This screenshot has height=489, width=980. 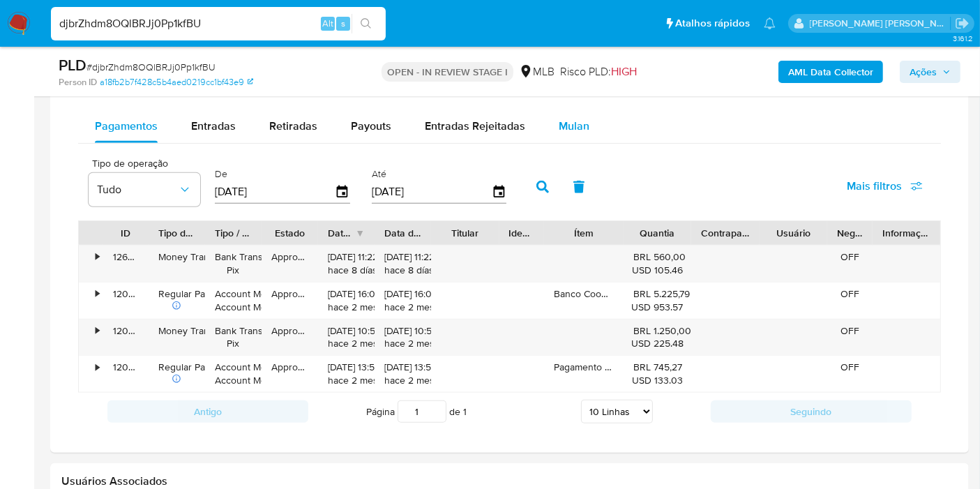 What do you see at coordinates (880, 23) in the screenshot?
I see `p: leticia.merlin@mercadolivre.com` at bounding box center [880, 23].